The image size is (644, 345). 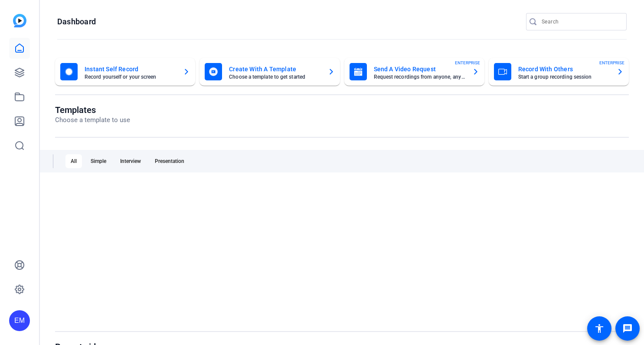 What do you see at coordinates (130, 69) in the screenshot?
I see `mat-card-title: Instant Self Record` at bounding box center [130, 69].